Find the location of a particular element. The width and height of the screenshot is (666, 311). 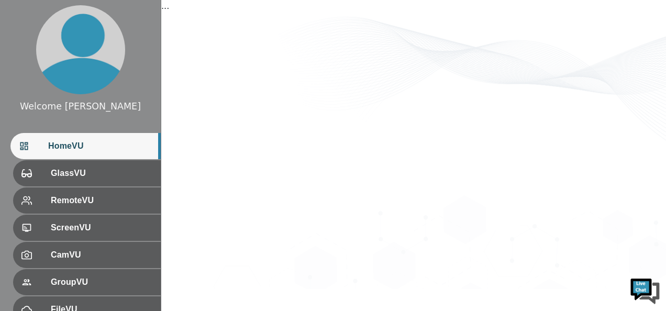

span: ScreenVU is located at coordinates (102, 228).